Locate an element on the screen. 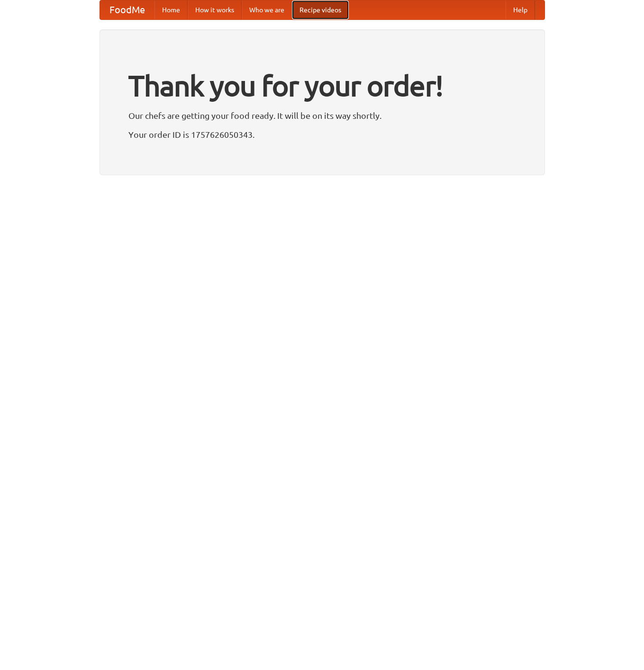  a: Help is located at coordinates (520, 10).